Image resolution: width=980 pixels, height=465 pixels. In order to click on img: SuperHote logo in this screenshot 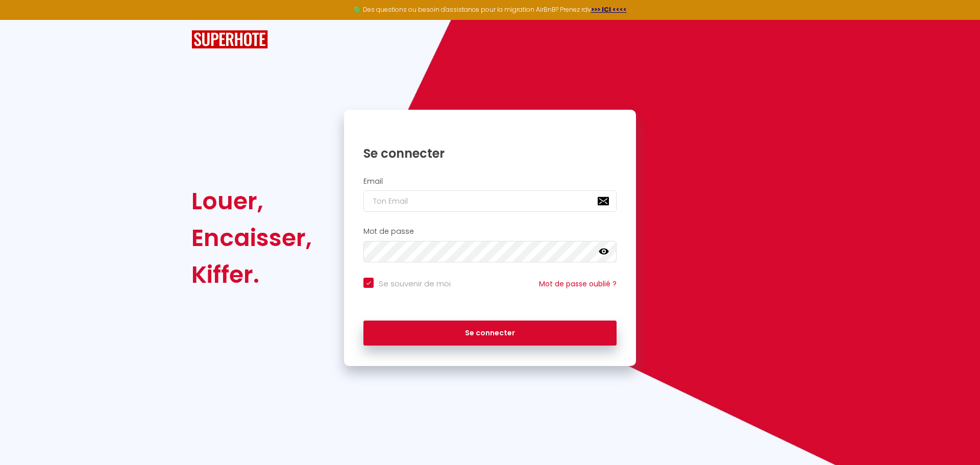, I will do `click(230, 39)`.